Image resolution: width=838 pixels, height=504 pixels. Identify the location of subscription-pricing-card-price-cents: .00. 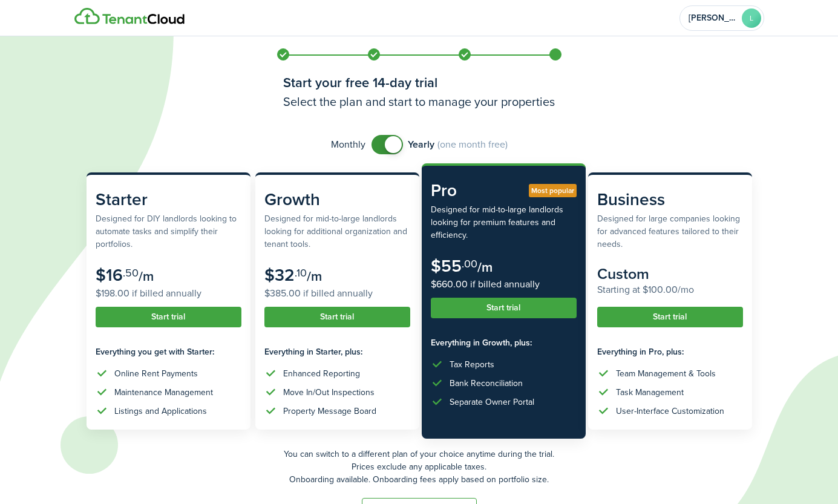
(469, 263).